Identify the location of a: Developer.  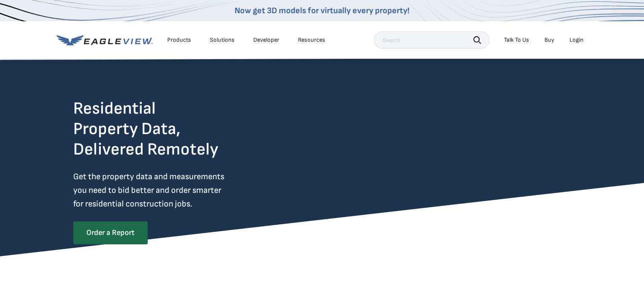
(266, 40).